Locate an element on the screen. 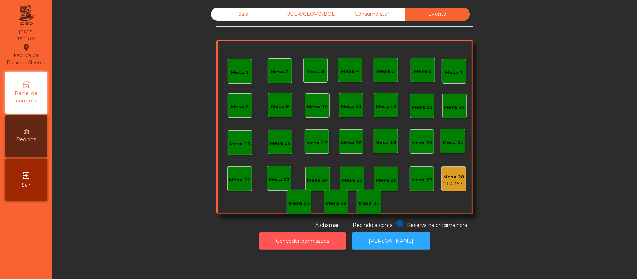 This screenshot has width=637, height=279. i: exit_to_app is located at coordinates (26, 176).